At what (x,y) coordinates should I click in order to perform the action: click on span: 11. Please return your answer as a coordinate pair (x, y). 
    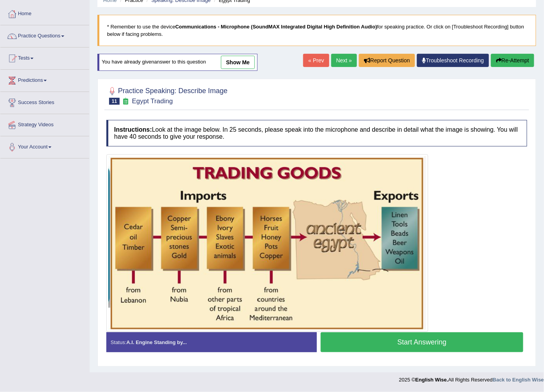
    Looking at the image, I should click on (114, 101).